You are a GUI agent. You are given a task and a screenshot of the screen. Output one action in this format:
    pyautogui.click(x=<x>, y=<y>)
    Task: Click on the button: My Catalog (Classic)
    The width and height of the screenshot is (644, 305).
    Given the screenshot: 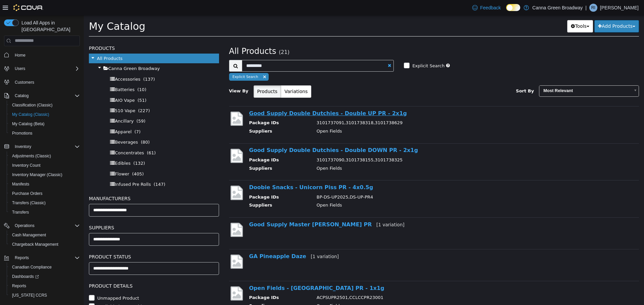 What is the action you would take?
    pyautogui.click(x=45, y=115)
    